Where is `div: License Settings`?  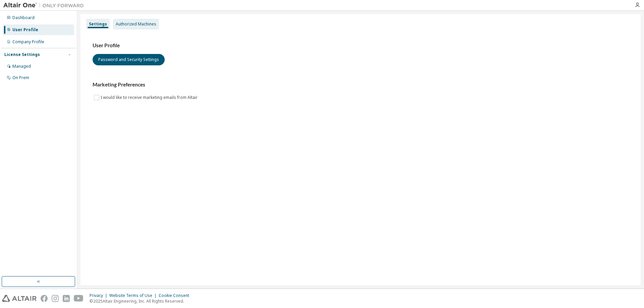 div: License Settings is located at coordinates (22, 55).